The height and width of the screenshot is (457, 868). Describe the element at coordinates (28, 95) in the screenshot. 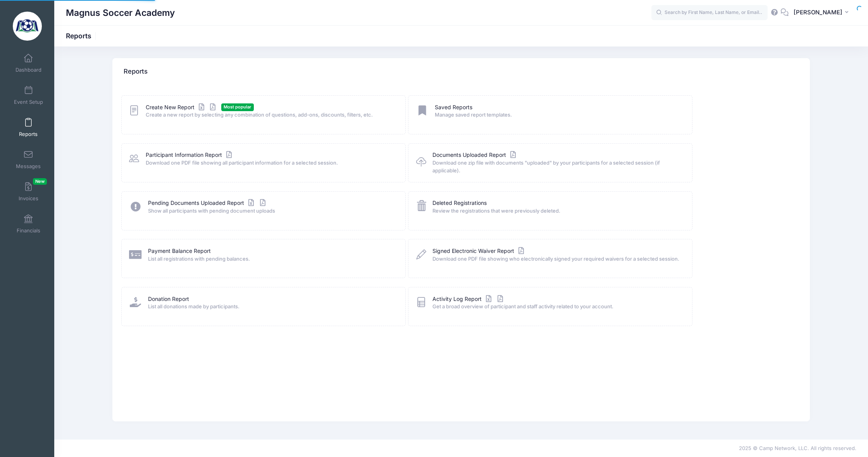

I see `a: Event Setup` at that location.